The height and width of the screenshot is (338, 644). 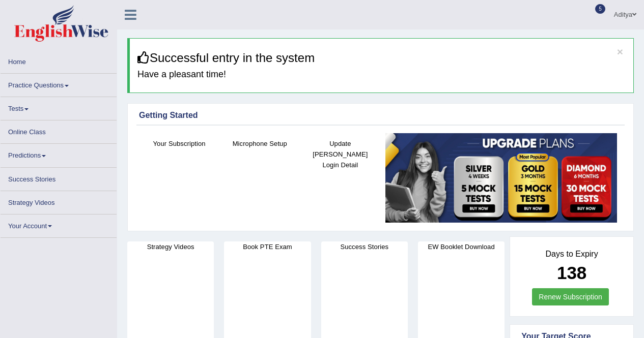 What do you see at coordinates (600, 9) in the screenshot?
I see `span: 5` at bounding box center [600, 9].